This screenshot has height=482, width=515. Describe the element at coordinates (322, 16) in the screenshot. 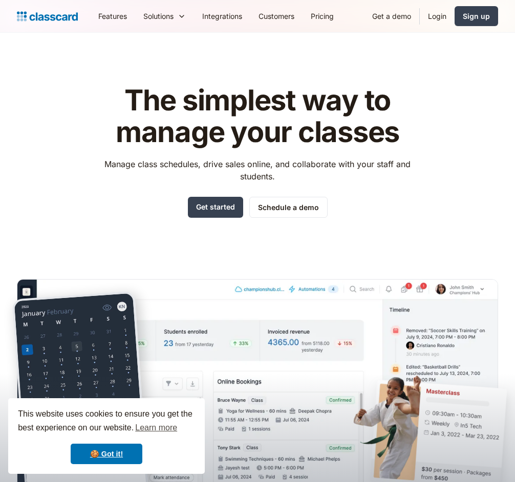

I see `a: Pricing` at that location.